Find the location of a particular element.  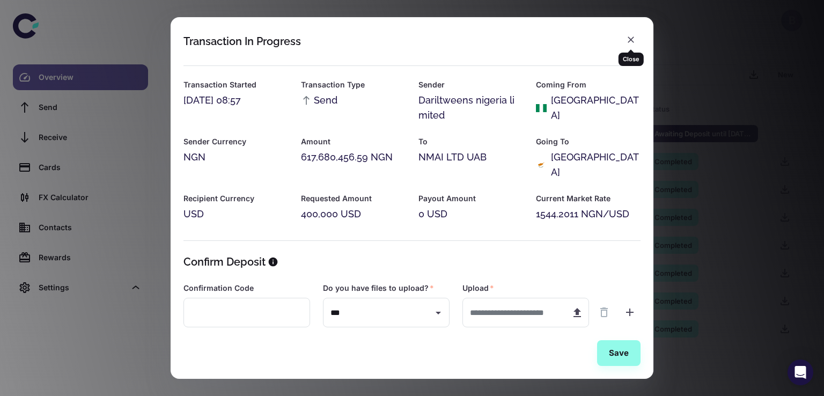

div: 1544.2011 NGN/USD is located at coordinates (588, 214).